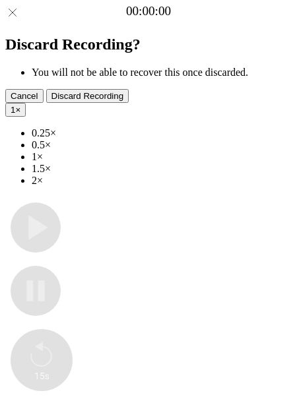 The width and height of the screenshot is (297, 397). I want to click on a: 00:00:00, so click(148, 11).